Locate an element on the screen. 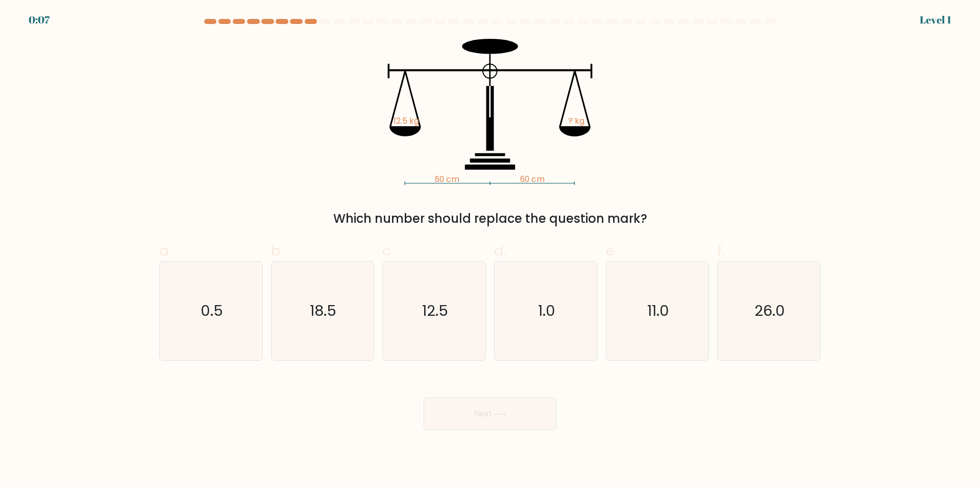 The image size is (980, 487). text: 1.0 is located at coordinates (547, 311).